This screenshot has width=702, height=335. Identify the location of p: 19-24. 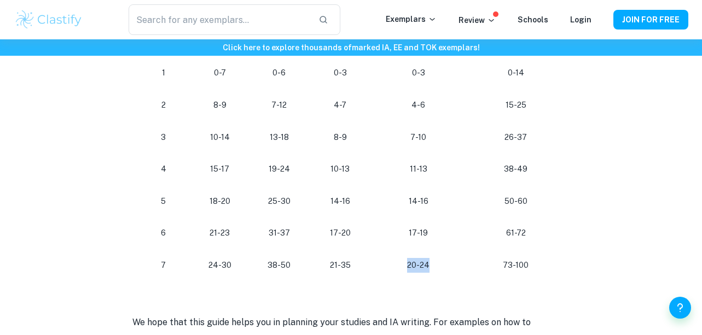
(279, 169).